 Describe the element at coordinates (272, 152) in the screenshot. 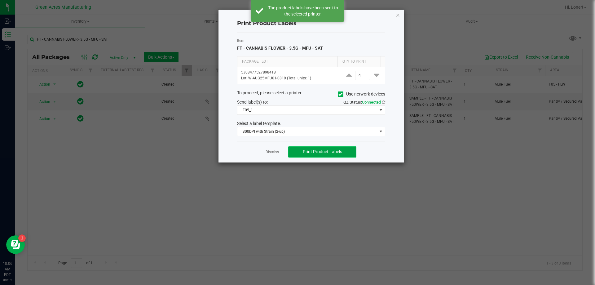

I see `a: Dismiss` at that location.